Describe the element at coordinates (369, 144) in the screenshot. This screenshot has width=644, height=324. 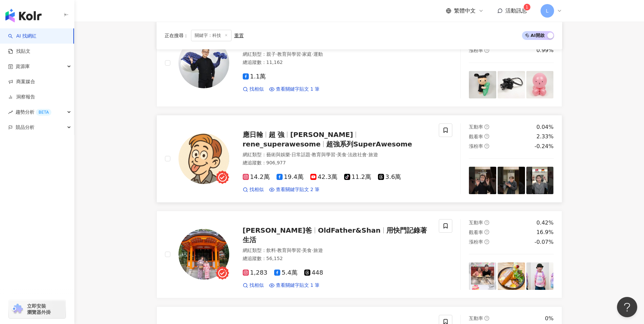
I see `span: 超強系列SuperAwesome` at that location.